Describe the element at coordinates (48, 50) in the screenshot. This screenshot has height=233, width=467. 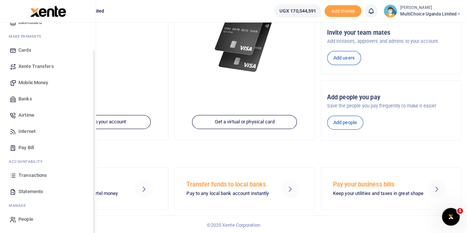
I see `a: Cards` at that location.